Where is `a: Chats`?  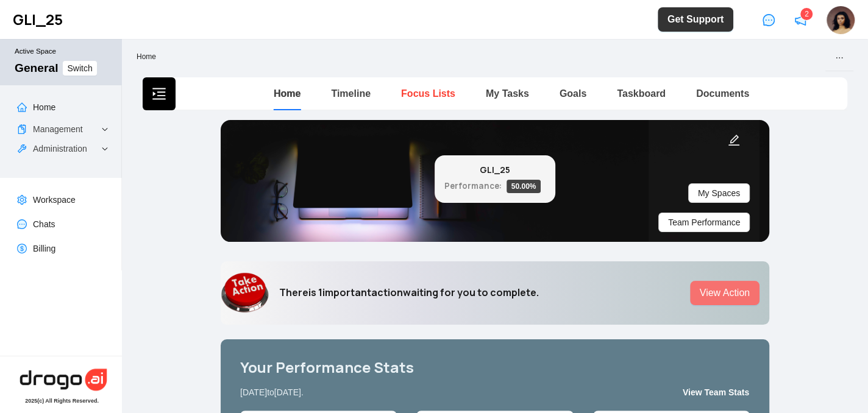
a: Chats is located at coordinates (44, 224).